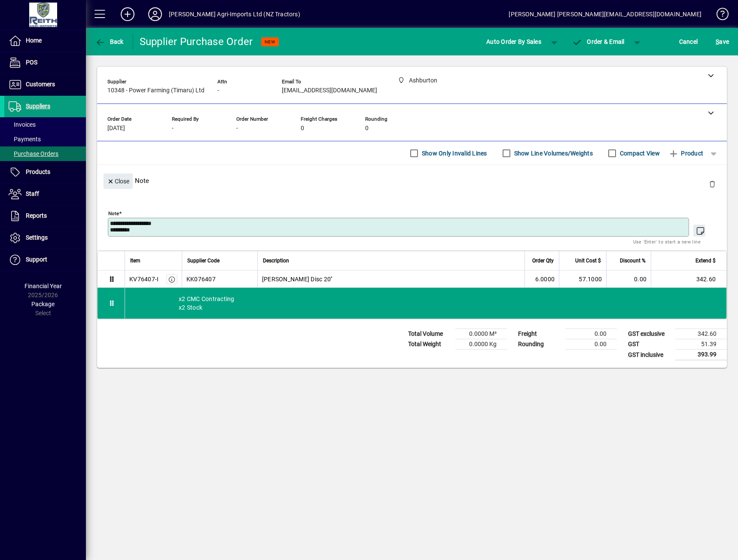  I want to click on td: GST inclusive, so click(649, 355).